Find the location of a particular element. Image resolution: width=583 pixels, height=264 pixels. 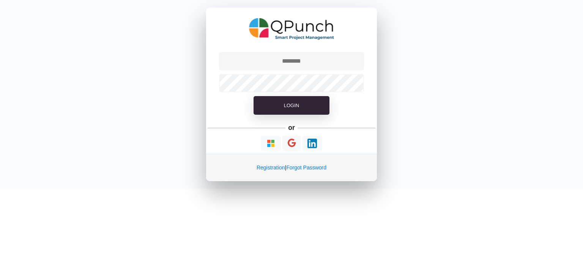

button: Login is located at coordinates (291, 105).